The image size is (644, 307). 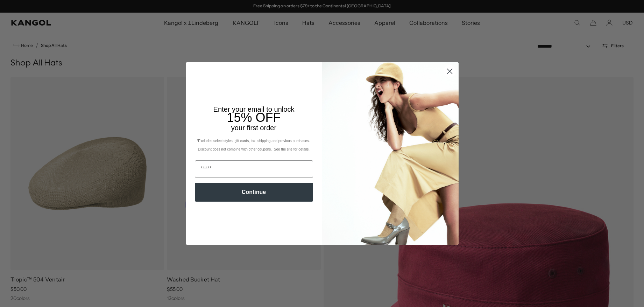 I want to click on input: Email, so click(x=254, y=169).